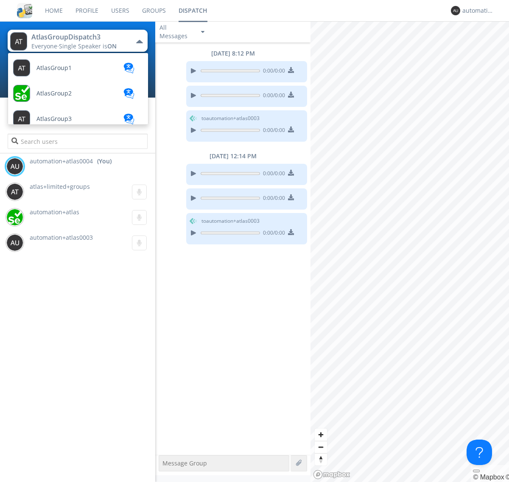  I want to click on button: Toggle attribution, so click(476, 471).